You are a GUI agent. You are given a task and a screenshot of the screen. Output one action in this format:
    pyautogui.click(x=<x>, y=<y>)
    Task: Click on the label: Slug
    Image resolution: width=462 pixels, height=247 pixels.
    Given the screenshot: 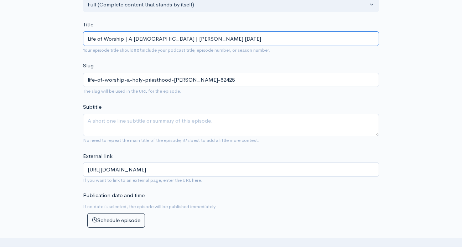 What is the action you would take?
    pyautogui.click(x=88, y=66)
    